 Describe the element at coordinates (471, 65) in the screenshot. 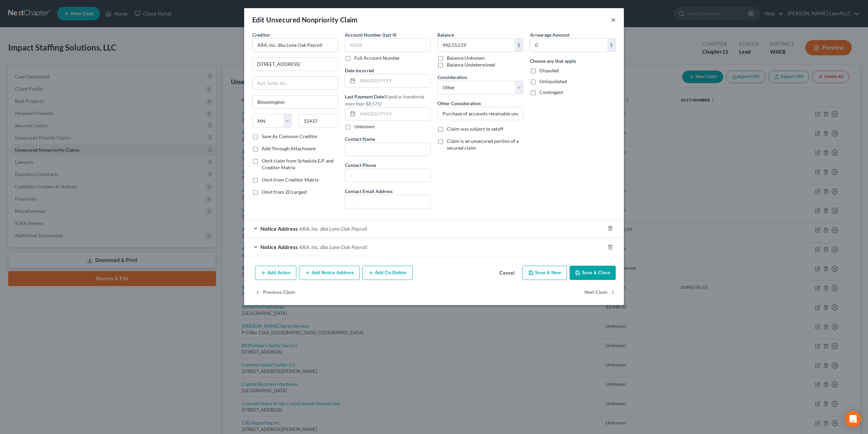

I see `label: Balance Undetermined` at that location.